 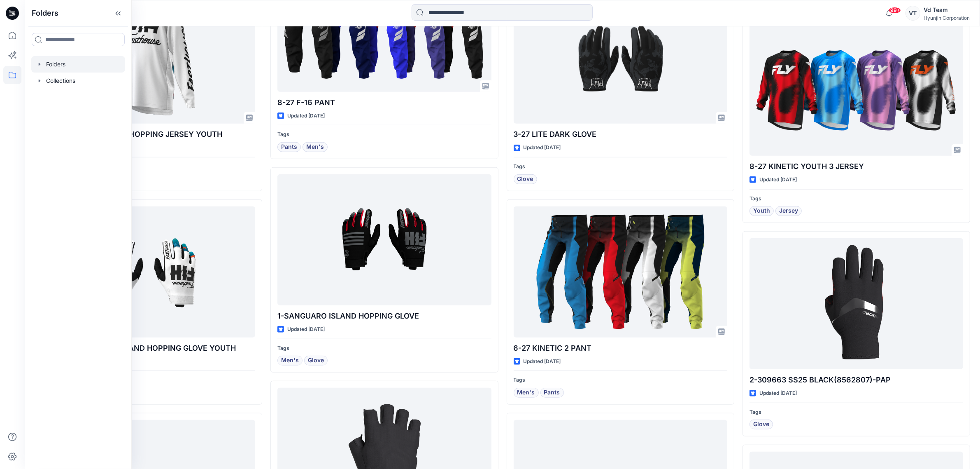 I want to click on div: VT, so click(x=912, y=13).